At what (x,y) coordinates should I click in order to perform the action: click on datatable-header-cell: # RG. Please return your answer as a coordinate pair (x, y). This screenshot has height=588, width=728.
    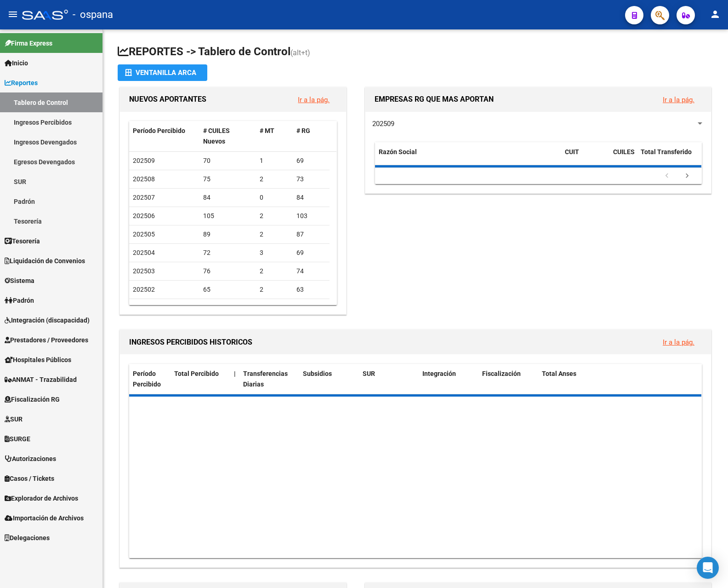
    Looking at the image, I should click on (311, 137).